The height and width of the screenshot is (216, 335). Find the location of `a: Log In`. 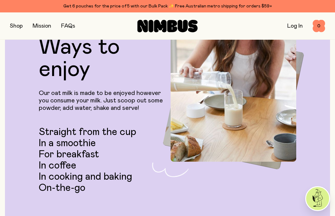

a: Log In is located at coordinates (295, 26).